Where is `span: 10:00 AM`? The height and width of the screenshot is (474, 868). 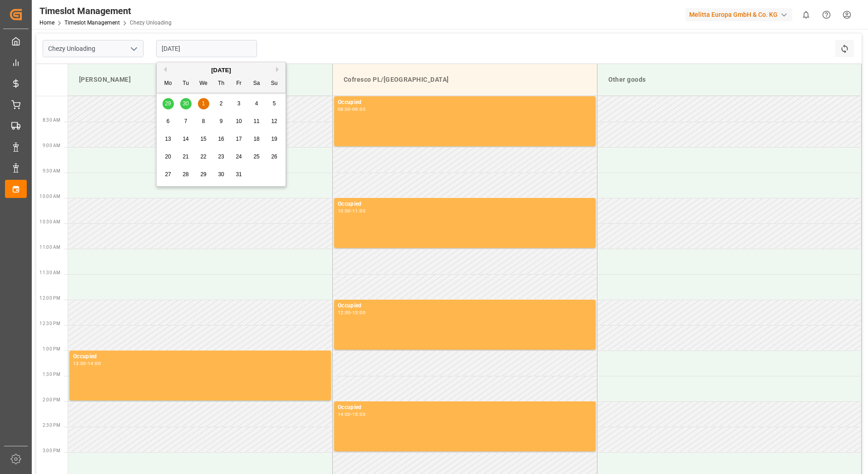 span: 10:00 AM is located at coordinates (50, 196).